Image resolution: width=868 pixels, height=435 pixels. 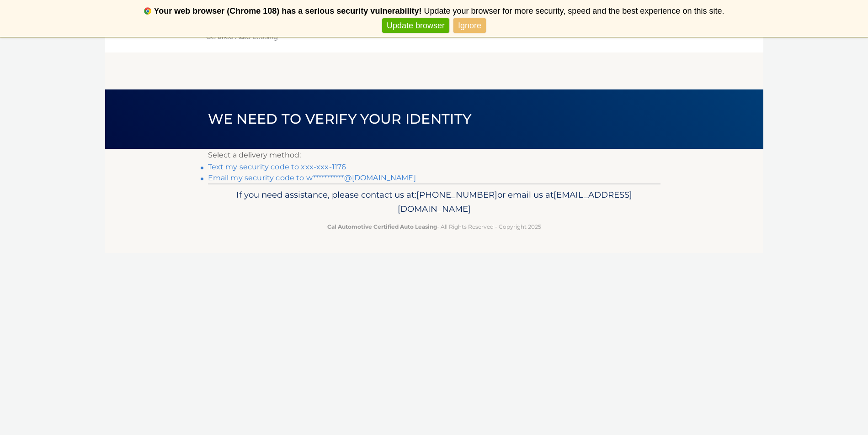 I want to click on span: We need to verify your identity, so click(x=339, y=119).